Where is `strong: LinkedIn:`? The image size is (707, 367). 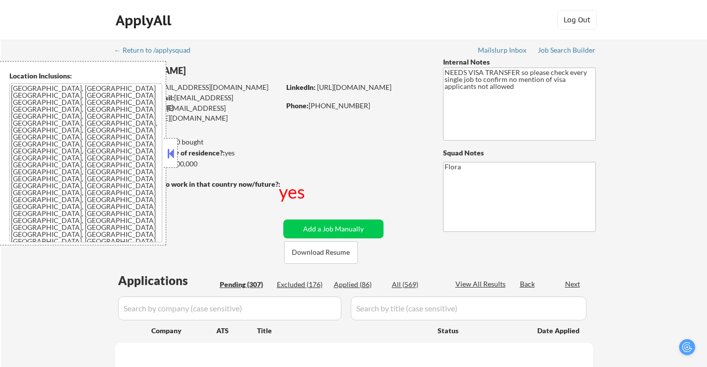 strong: LinkedIn: is located at coordinates (301, 87).